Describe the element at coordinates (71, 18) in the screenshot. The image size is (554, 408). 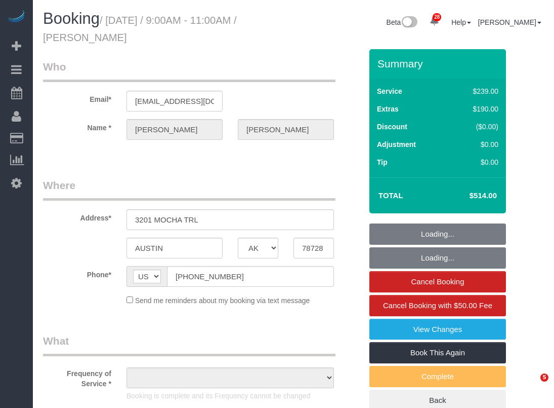
I see `span: Booking` at that location.